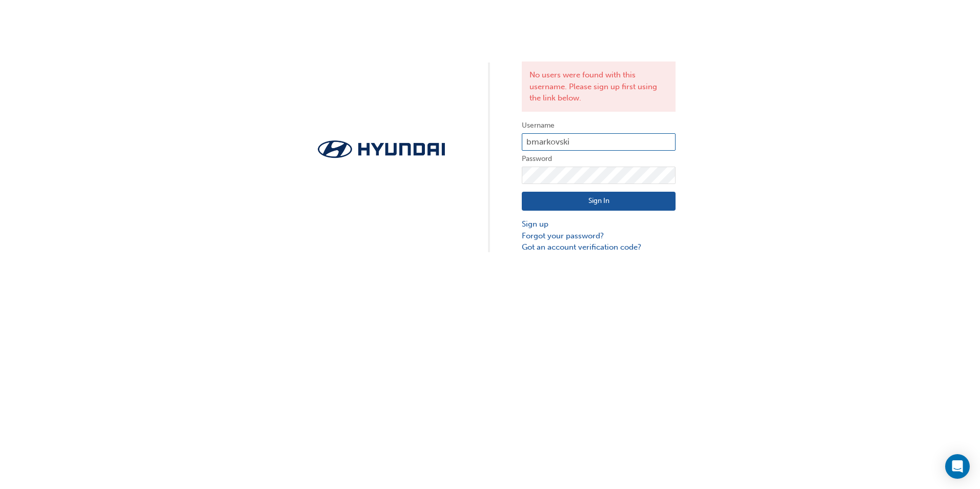 This screenshot has height=489, width=980. I want to click on label: Password, so click(598, 159).